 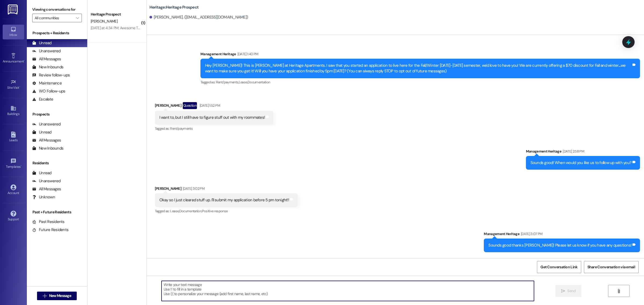 I want to click on div: Escalate, so click(x=42, y=99).